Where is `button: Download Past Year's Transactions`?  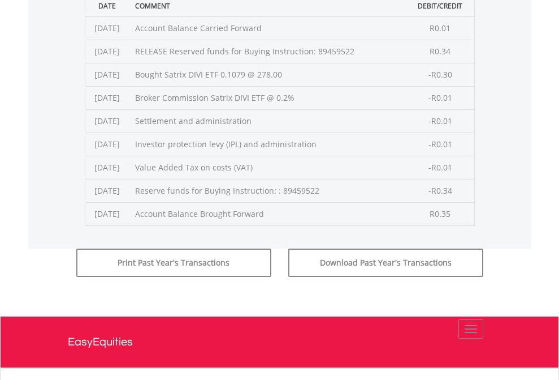
button: Download Past Year's Transactions is located at coordinates (386, 262).